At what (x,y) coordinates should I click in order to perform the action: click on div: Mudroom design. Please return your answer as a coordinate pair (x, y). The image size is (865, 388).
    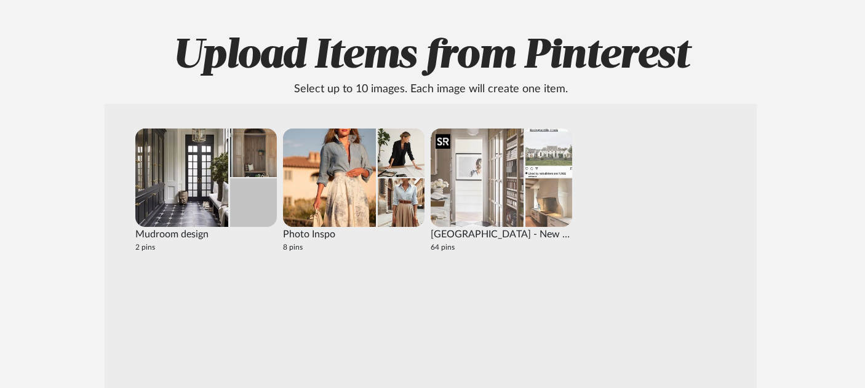
    Looking at the image, I should click on (206, 234).